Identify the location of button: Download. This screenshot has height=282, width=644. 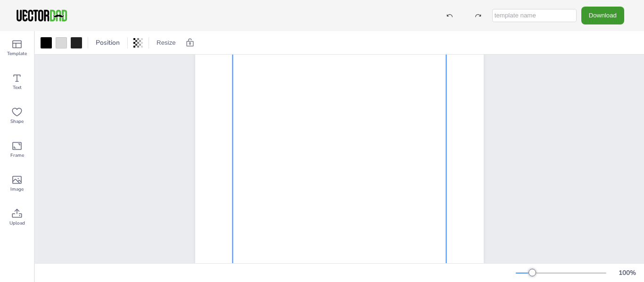
(602, 15).